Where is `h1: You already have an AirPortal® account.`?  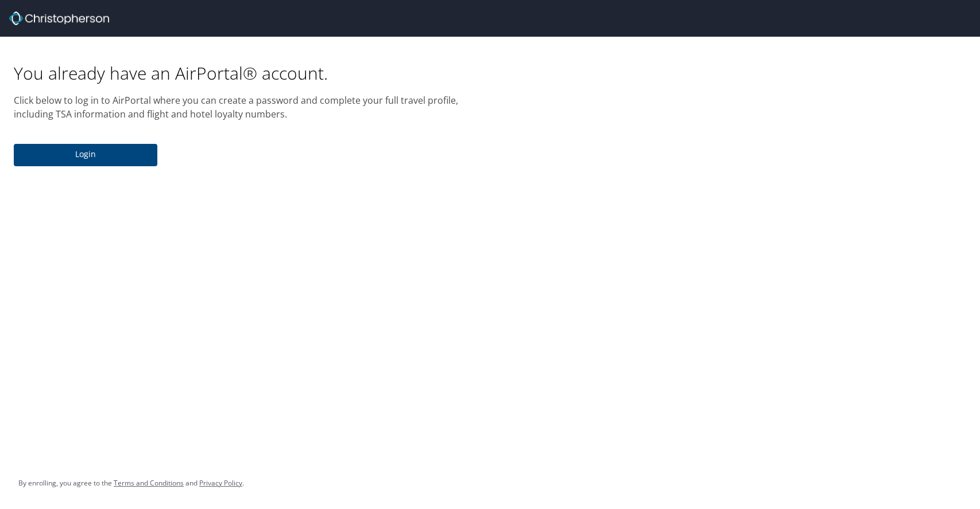
h1: You already have an AirPortal® account. is located at coordinates (245, 73).